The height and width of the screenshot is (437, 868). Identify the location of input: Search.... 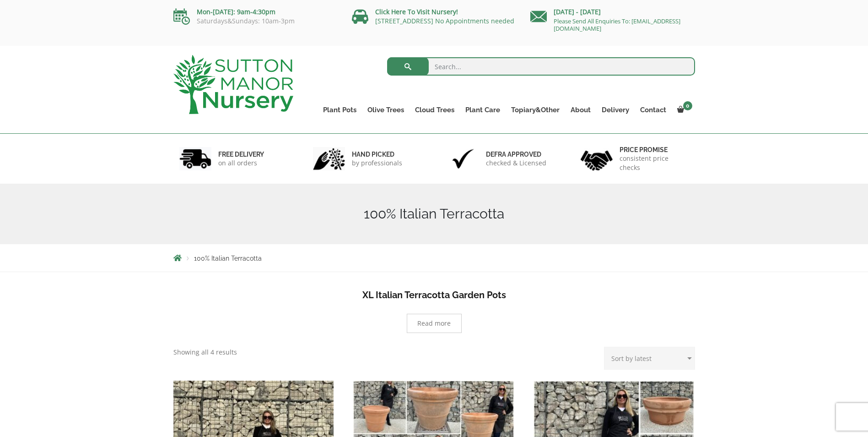
(541, 66).